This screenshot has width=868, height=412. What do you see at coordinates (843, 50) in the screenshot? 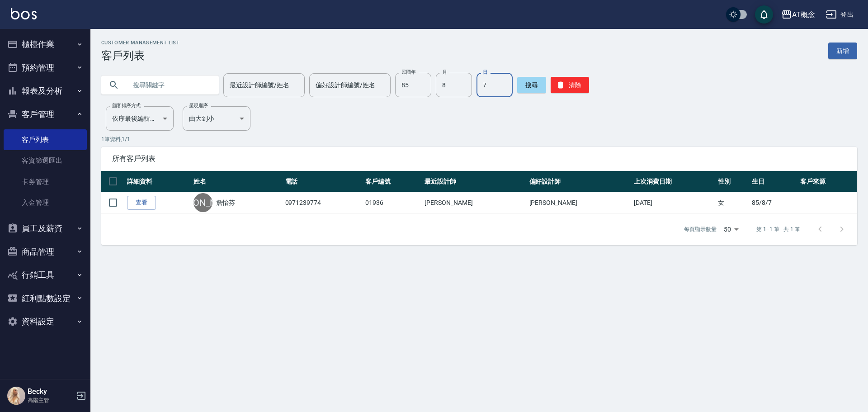
I see `a: 新增` at bounding box center [843, 50].